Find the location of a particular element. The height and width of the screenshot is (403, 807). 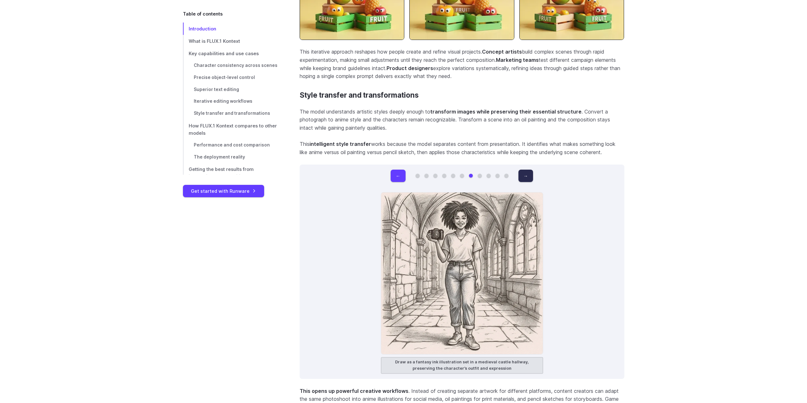

a: Key capabilities and use cases is located at coordinates (231, 53).